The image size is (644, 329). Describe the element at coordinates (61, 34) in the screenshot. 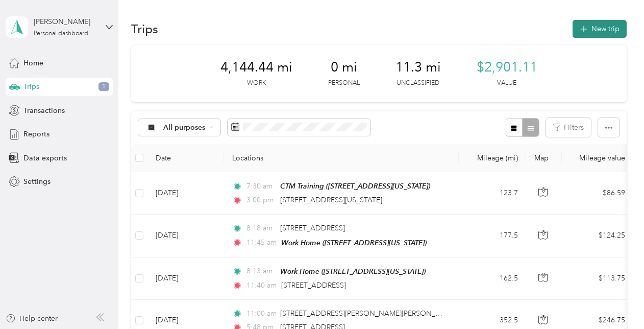

I see `div: Personal dashboard` at that location.